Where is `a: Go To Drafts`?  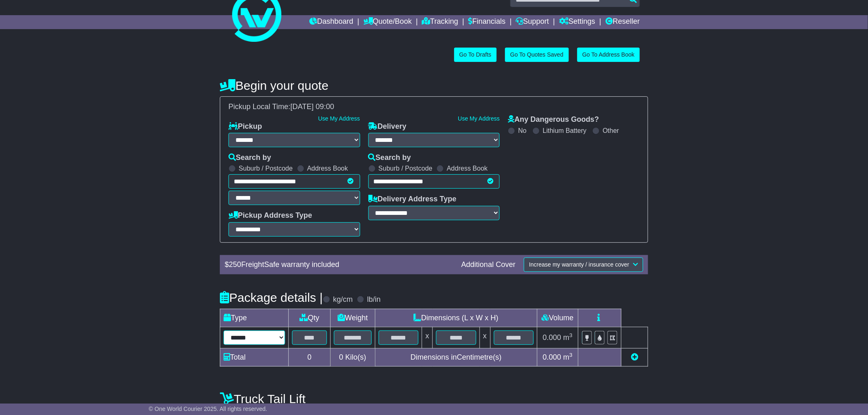 a: Go To Drafts is located at coordinates (475, 55).